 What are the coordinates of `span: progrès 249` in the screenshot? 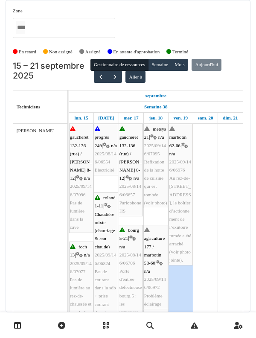 It's located at (102, 141).